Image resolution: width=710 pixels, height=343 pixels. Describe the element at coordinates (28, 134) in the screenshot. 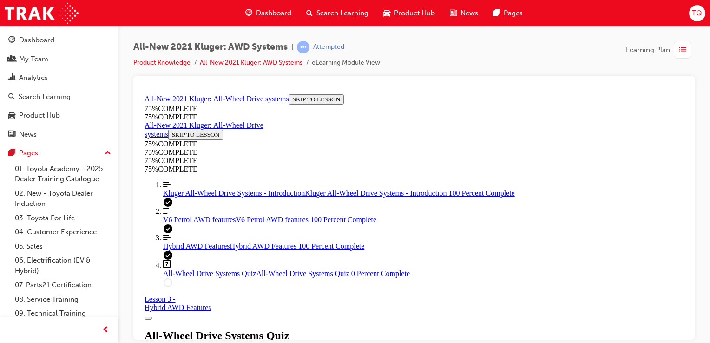

I see `div: News` at that location.